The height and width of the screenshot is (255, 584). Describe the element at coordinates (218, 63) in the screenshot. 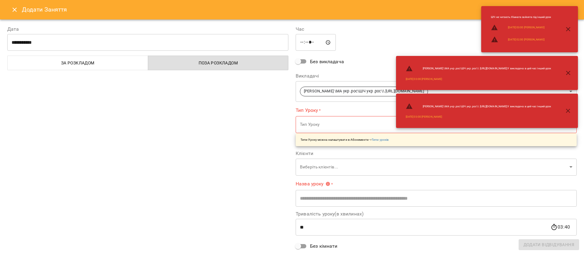

I see `span: Поза розкладом` at that location.